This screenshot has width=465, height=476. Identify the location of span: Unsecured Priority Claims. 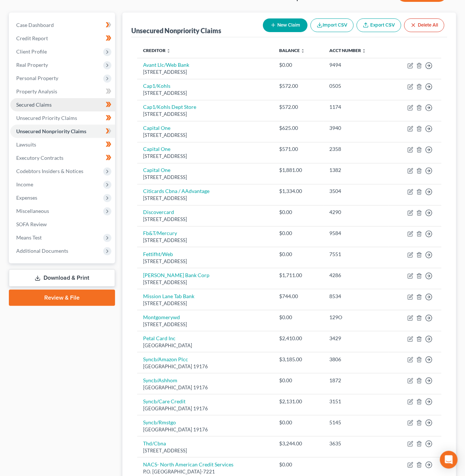
(47, 118).